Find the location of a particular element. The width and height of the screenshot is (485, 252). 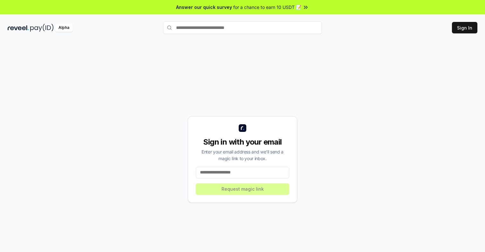

span: Answer our quick survey is located at coordinates (204, 7).